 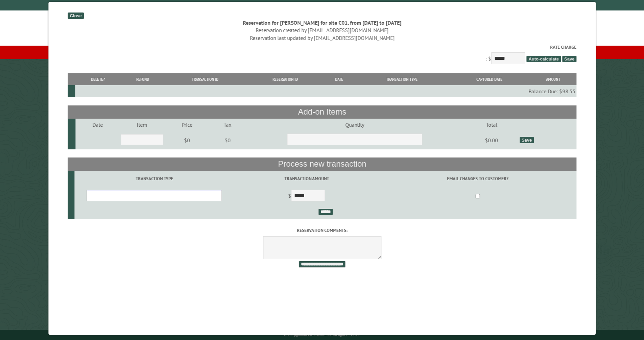 What do you see at coordinates (491, 125) in the screenshot?
I see `td: Total` at bounding box center [491, 125].